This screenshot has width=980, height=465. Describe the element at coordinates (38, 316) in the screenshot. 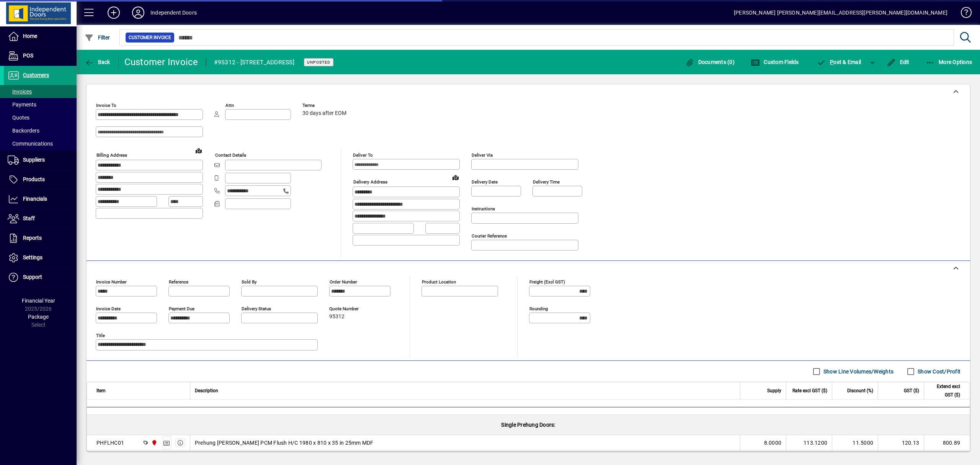

I see `span: Package` at that location.